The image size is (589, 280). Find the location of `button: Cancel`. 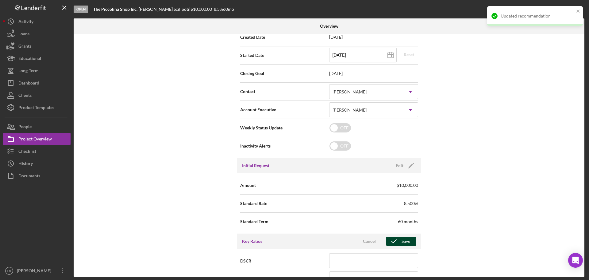

button: Cancel is located at coordinates (369, 241).